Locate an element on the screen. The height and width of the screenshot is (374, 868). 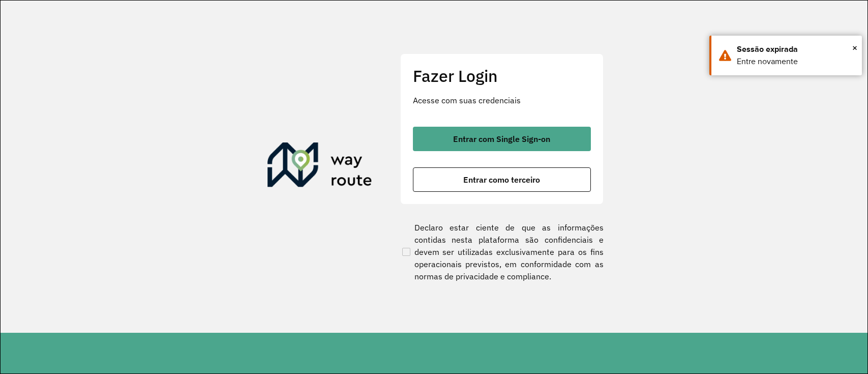
img: Roteirizador AmbevTech is located at coordinates (320, 167).